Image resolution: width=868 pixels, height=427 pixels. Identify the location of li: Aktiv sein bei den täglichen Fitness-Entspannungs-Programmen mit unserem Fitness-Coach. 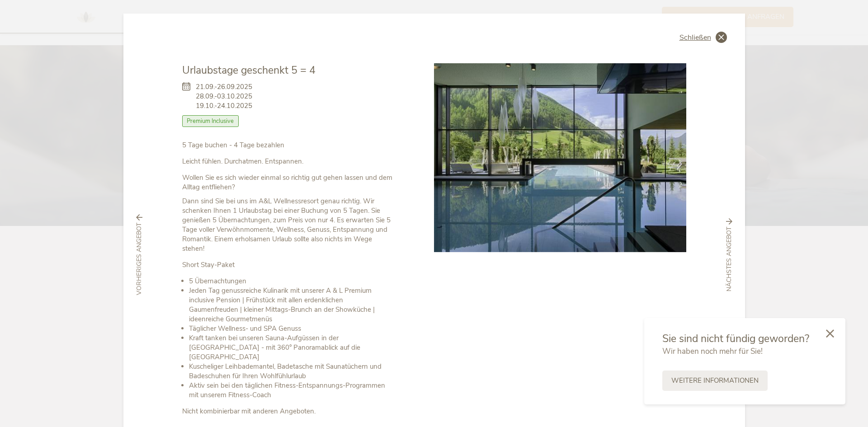
(291, 390).